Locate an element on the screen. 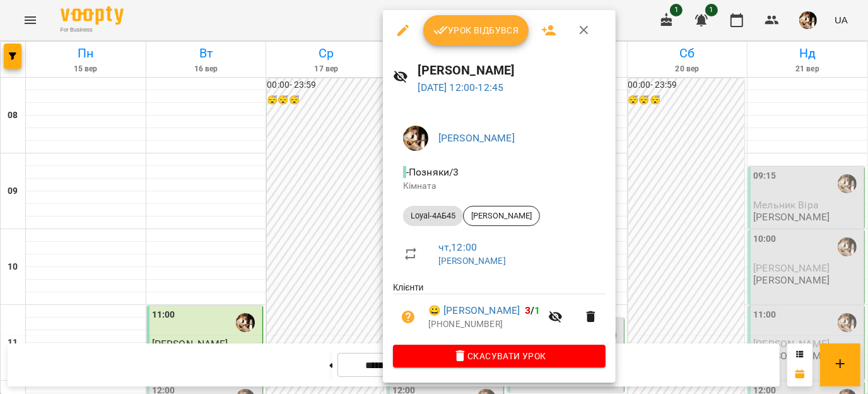  span: Урок відбувся is located at coordinates (476, 30).